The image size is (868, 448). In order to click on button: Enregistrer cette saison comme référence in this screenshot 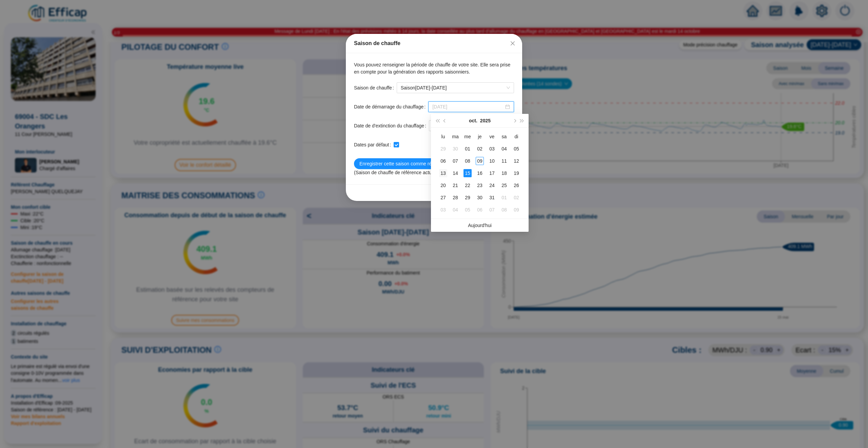, I will do `click(403, 163)`.